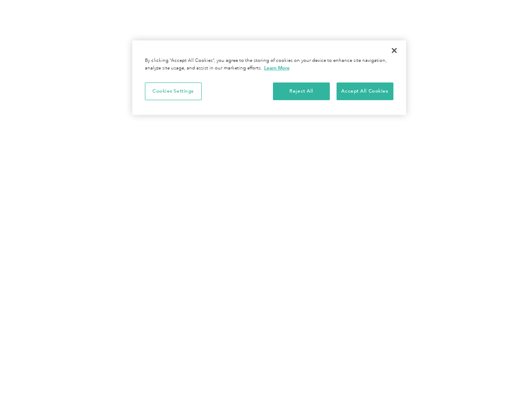 The image size is (532, 404). What do you see at coordinates (301, 91) in the screenshot?
I see `button: Reject All` at bounding box center [301, 91].